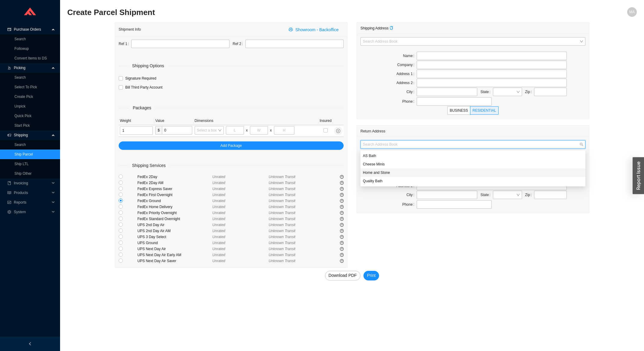 This screenshot has height=351, width=644. I want to click on div: FedEx 2Day, so click(175, 177).